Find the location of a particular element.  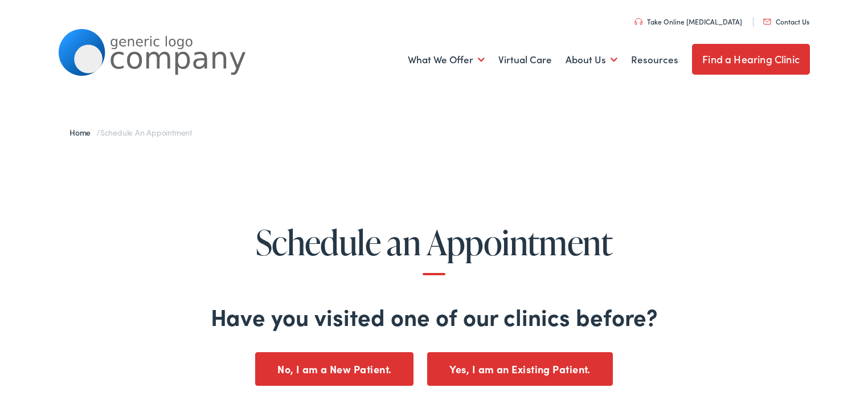

span: Schedule an Appointment is located at coordinates (146, 132).